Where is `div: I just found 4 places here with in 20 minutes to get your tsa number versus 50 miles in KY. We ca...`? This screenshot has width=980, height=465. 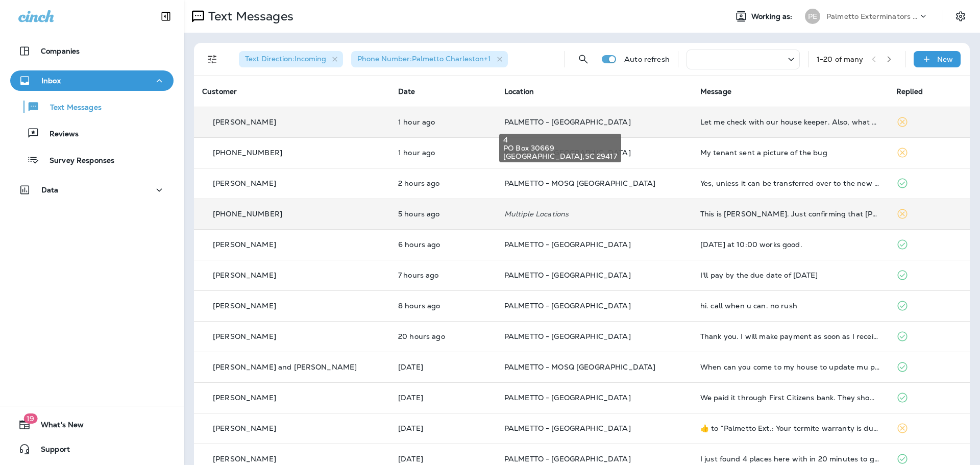
div: I just found 4 places here with in 20 minutes to get your tsa number versus 50 miles in KY. We ca... is located at coordinates (790, 459).